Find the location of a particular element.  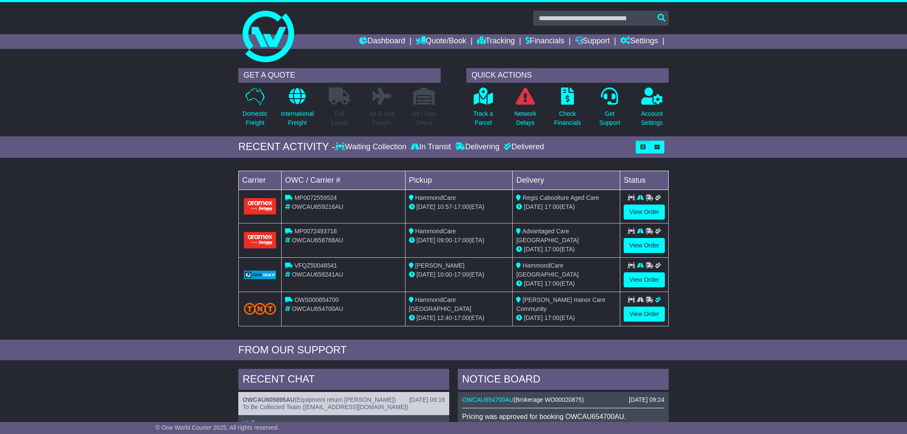

span: VFQZ50046541 is located at coordinates (316, 265).